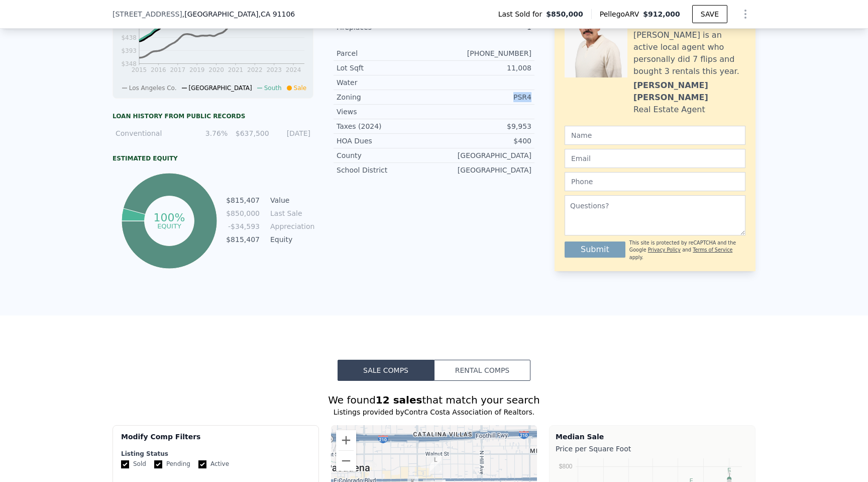 The width and height of the screenshot is (868, 482). What do you see at coordinates (386, 370) in the screenshot?
I see `button: Sale Comps` at bounding box center [386, 370].